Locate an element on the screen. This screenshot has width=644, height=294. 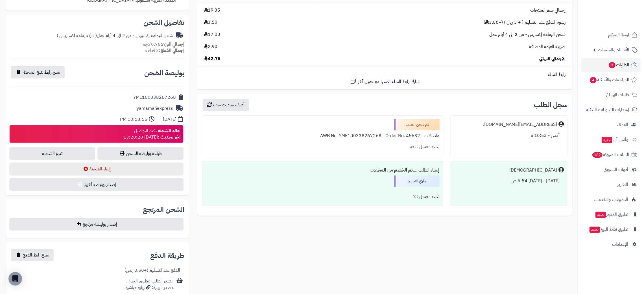
div: yamamahexpress is located at coordinates (155, 108).